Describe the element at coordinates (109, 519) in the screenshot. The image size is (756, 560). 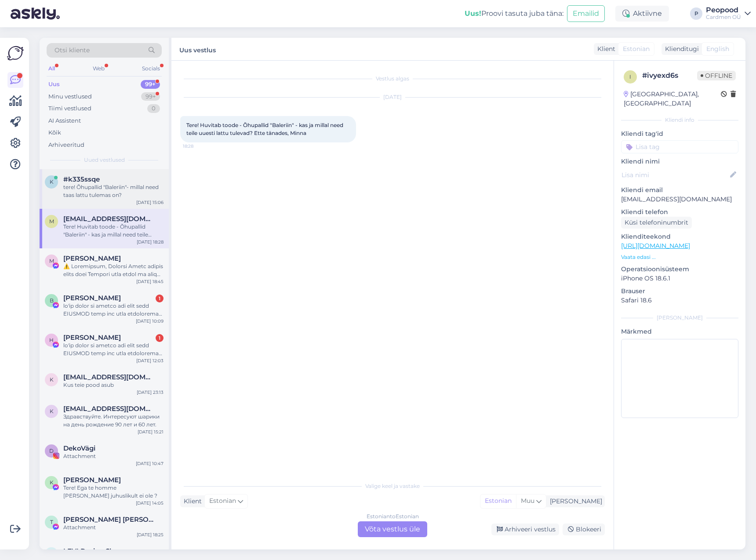
I see `span: Teele Jürgenson` at that location.